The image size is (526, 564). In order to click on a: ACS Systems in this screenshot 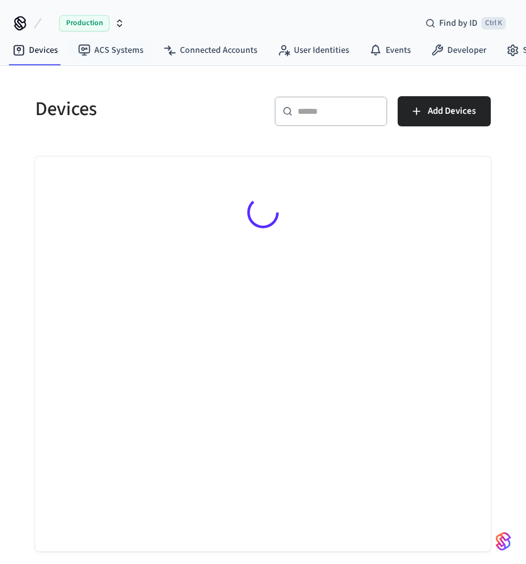, I will do `click(111, 50)`.